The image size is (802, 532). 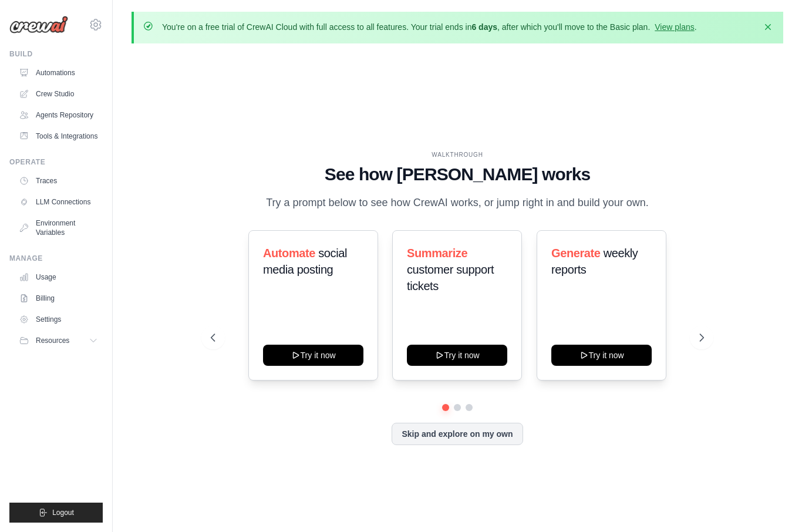 I want to click on a: Settings, so click(x=58, y=319).